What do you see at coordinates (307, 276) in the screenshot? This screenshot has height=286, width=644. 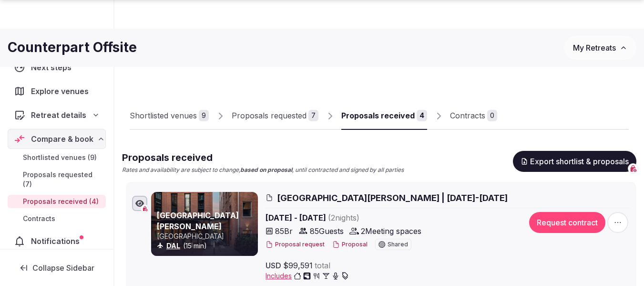 I see `button: Includes` at bounding box center [307, 276].